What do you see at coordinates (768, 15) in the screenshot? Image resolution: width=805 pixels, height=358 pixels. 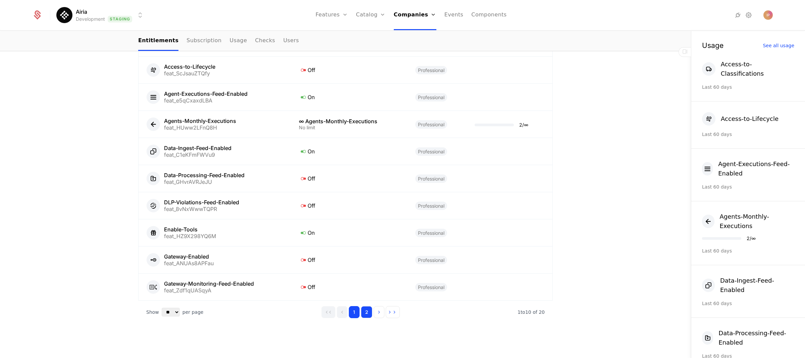 I see `img: Ivana Popova` at bounding box center [768, 15].